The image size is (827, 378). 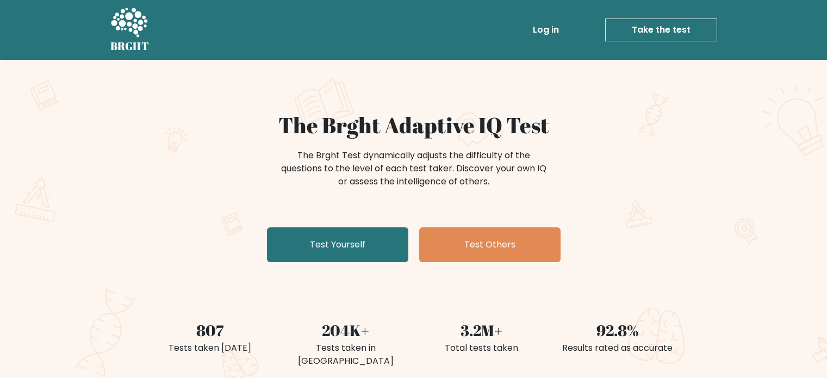 I want to click on div: Results rated as accurate, so click(x=618, y=348).